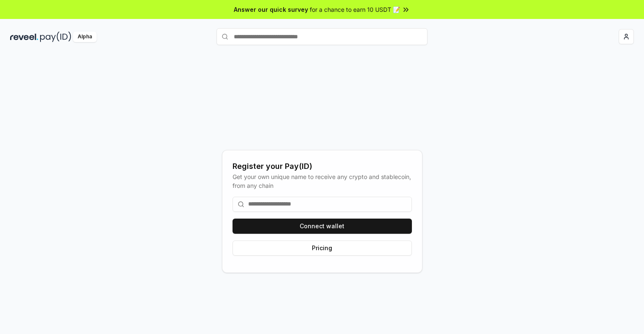  Describe the element at coordinates (271, 9) in the screenshot. I see `span: Answer our quick survey` at that location.